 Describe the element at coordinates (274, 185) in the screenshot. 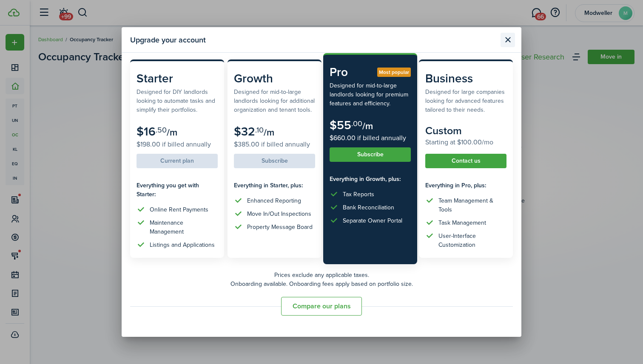

I see `subscription-pricing-card-features-title: Everything in Starter, plus:` at that location.